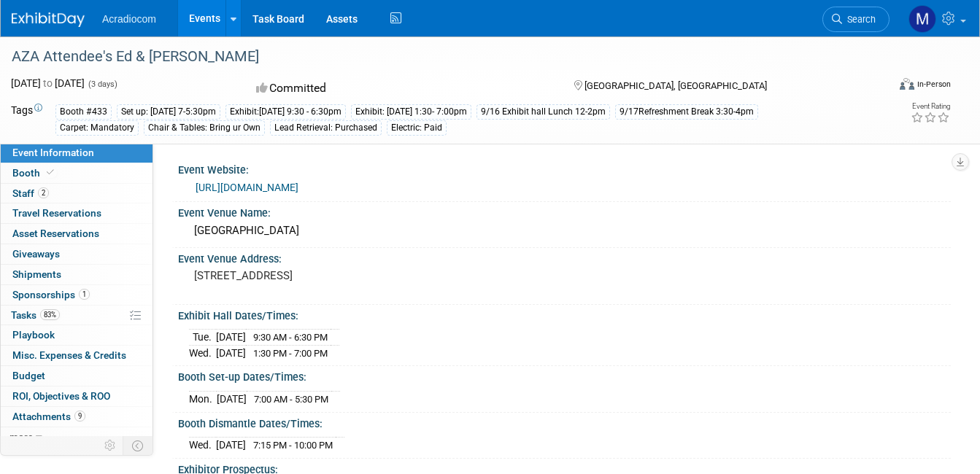 This screenshot has width=980, height=474. Describe the element at coordinates (77, 437) in the screenshot. I see `a: more` at that location.